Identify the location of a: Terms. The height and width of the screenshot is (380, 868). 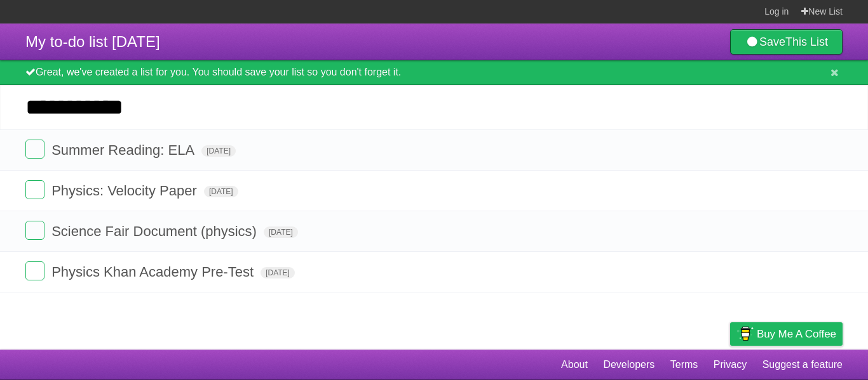
(684, 365).